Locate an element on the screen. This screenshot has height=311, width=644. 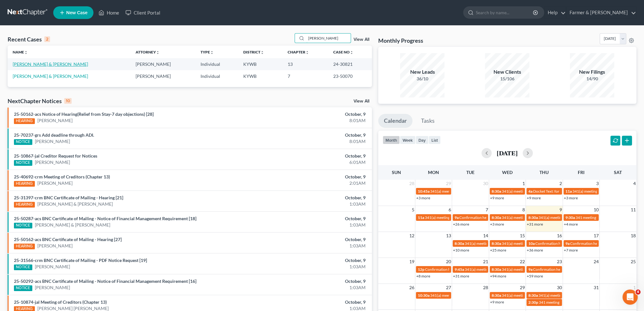
div: 15/106 is located at coordinates (507, 79).